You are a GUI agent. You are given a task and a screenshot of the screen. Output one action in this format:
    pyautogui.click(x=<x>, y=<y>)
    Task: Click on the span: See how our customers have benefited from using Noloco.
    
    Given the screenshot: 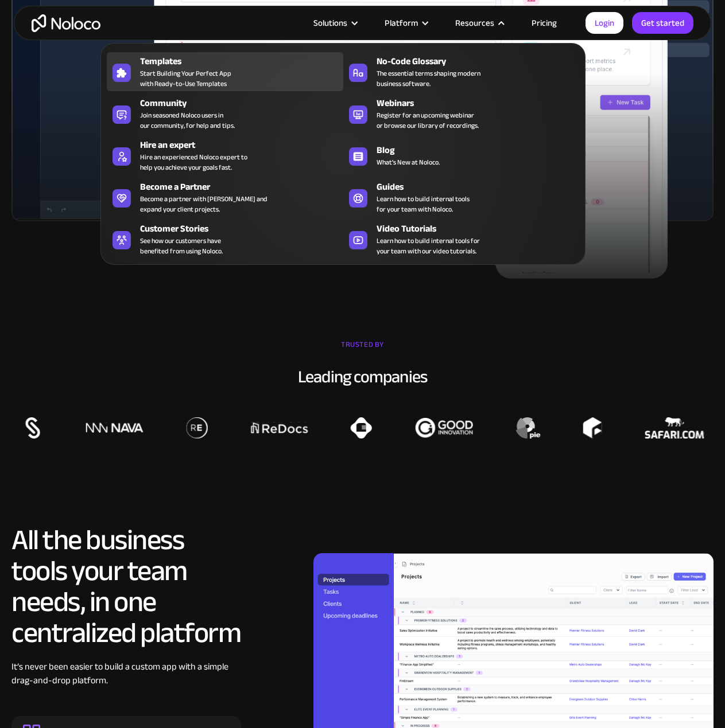 What is the action you would take?
    pyautogui.click(x=181, y=246)
    